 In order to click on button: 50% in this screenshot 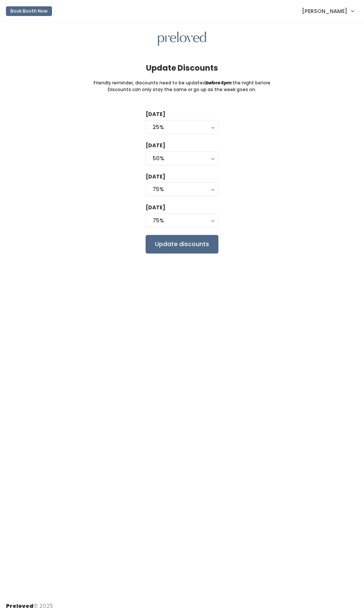, I will do `click(182, 158)`.